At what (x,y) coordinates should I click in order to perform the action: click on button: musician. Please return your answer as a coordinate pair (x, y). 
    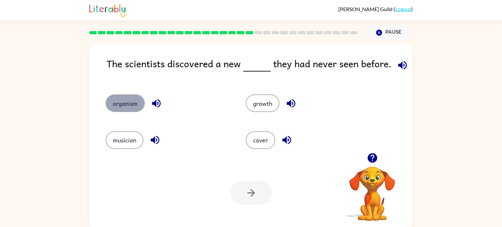
    Looking at the image, I should click on (125, 140).